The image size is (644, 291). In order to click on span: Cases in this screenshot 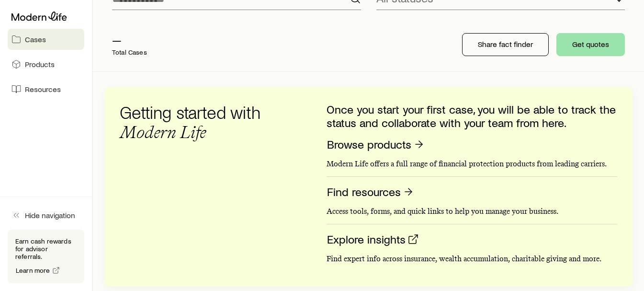, I will do `click(35, 39)`.